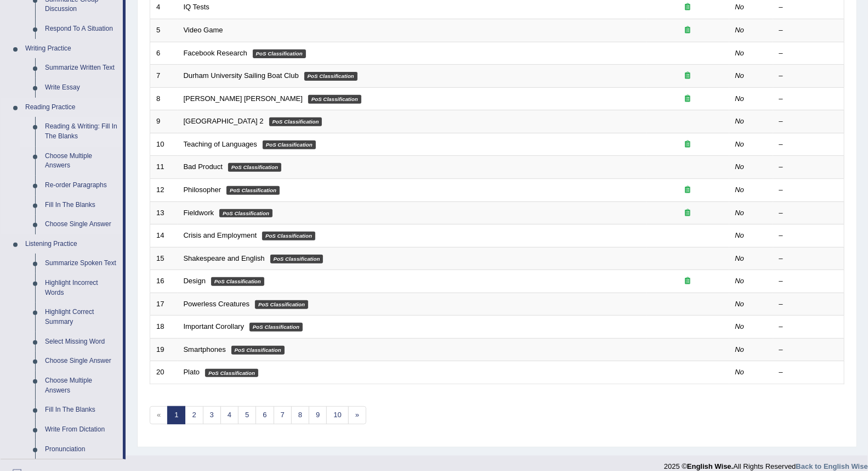 This screenshot has width=868, height=471. I want to click on td: 11, so click(164, 167).